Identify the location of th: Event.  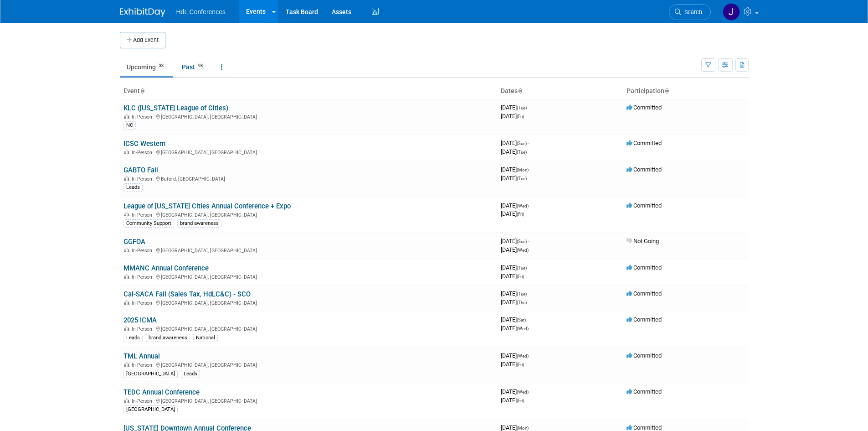
(309, 91).